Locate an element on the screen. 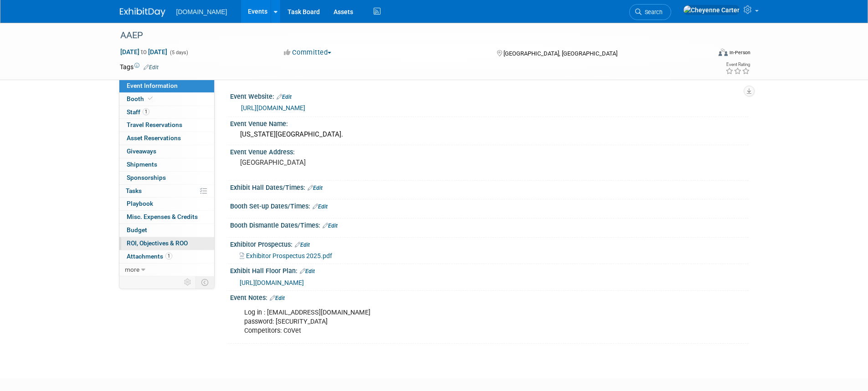  a: Exhibitor Prospectus 2025.pdf is located at coordinates (286, 256).